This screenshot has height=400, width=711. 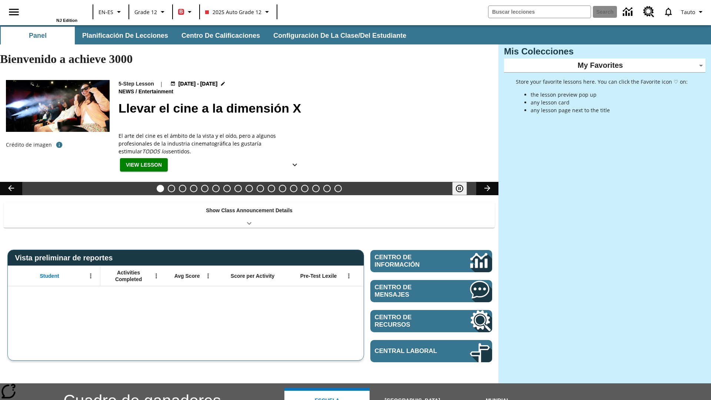 What do you see at coordinates (194, 188) in the screenshot?
I see `button: Slide 4 ¿Los autos del futuro?` at bounding box center [194, 188].